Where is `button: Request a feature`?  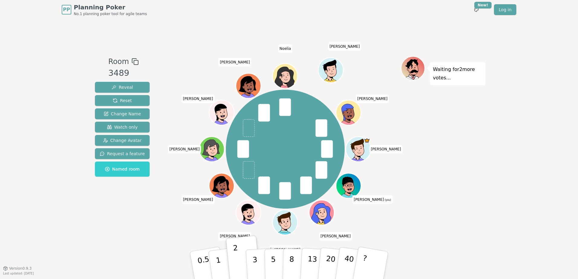 button: Request a feature is located at coordinates (122, 154).